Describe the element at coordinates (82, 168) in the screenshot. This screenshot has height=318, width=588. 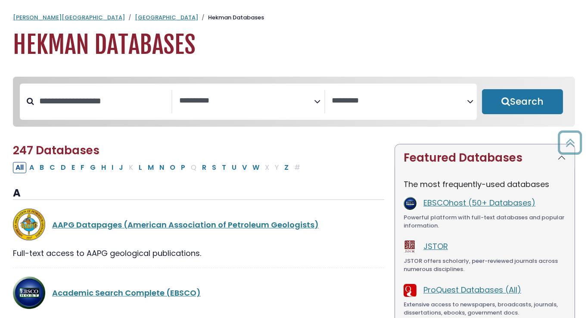
I see `button: Filter Results F` at that location.